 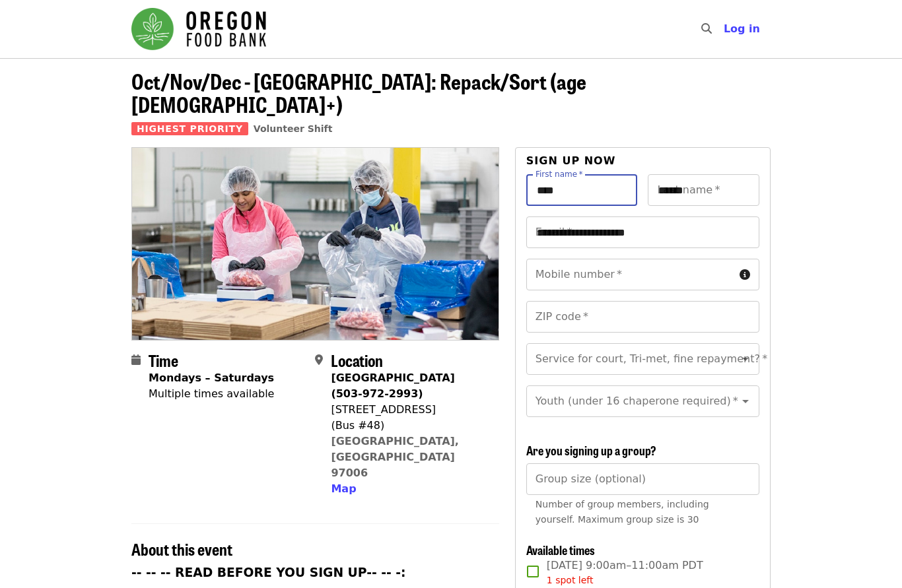 I want to click on span: Are you signing up a group?, so click(x=591, y=450).